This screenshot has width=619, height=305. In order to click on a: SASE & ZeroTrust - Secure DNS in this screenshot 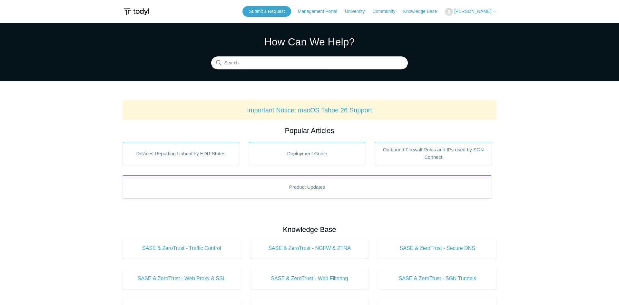, I will do `click(437, 249)`.